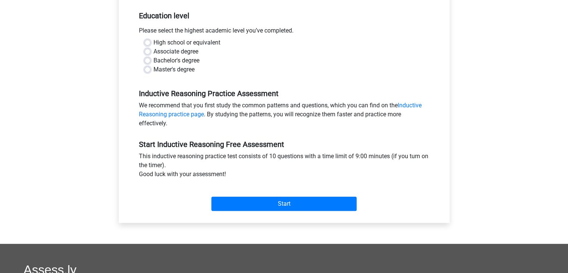 The height and width of the screenshot is (273, 568). I want to click on div: We recommend that you first study the common patterns and questions, which you can find on the . ..., so click(284, 116).